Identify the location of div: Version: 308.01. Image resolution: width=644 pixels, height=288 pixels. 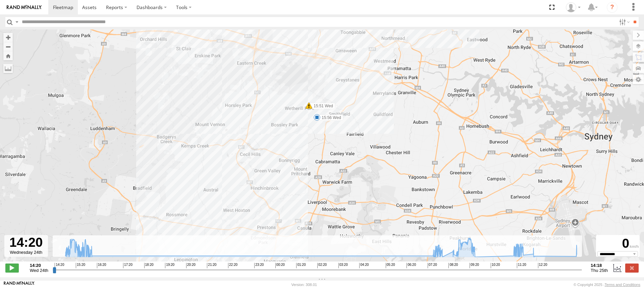
(304, 285).